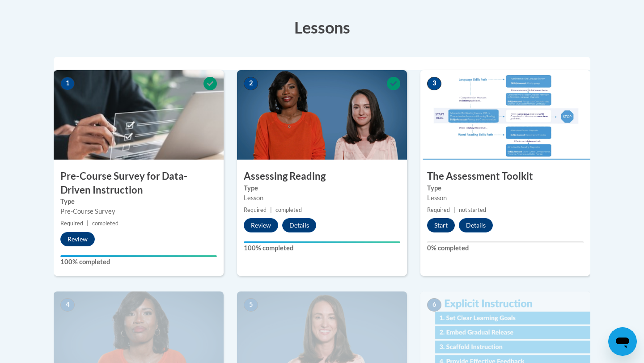 The width and height of the screenshot is (644, 363). I want to click on span: 5, so click(251, 305).